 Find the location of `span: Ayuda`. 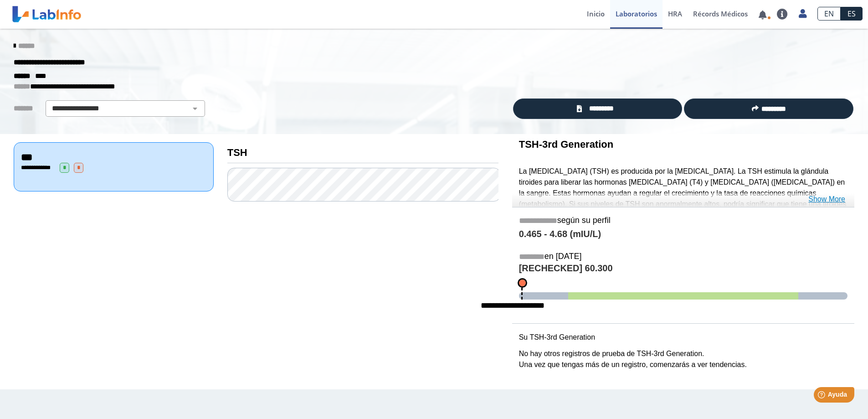

span: Ayuda is located at coordinates (51, 11).